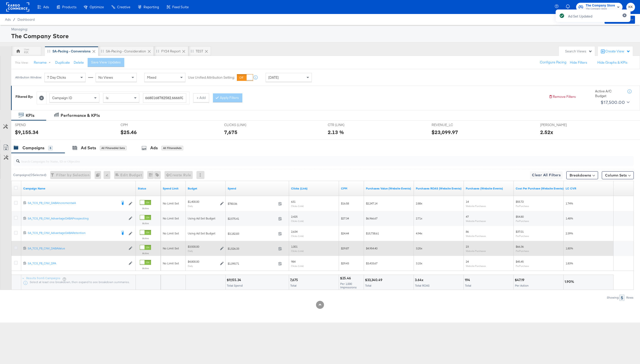 Image resolution: width=640 pixels, height=364 pixels. Describe the element at coordinates (372, 248) in the screenshot. I see `span: $4,954.40` at that location.